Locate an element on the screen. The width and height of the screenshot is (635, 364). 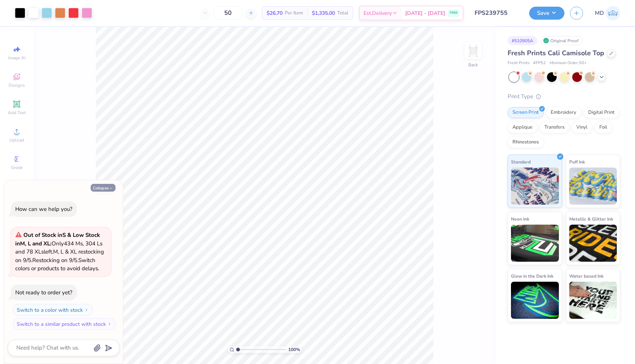
img: Neon Ink is located at coordinates (535, 243).